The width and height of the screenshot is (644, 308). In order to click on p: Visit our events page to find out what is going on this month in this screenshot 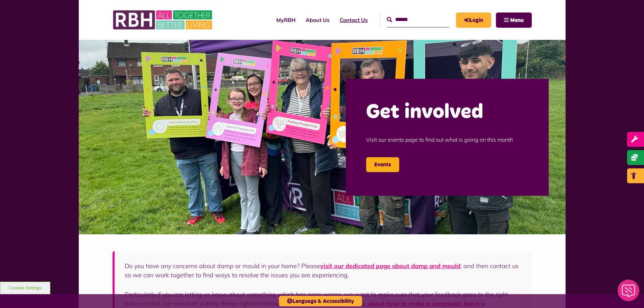, I will do `click(447, 140)`.